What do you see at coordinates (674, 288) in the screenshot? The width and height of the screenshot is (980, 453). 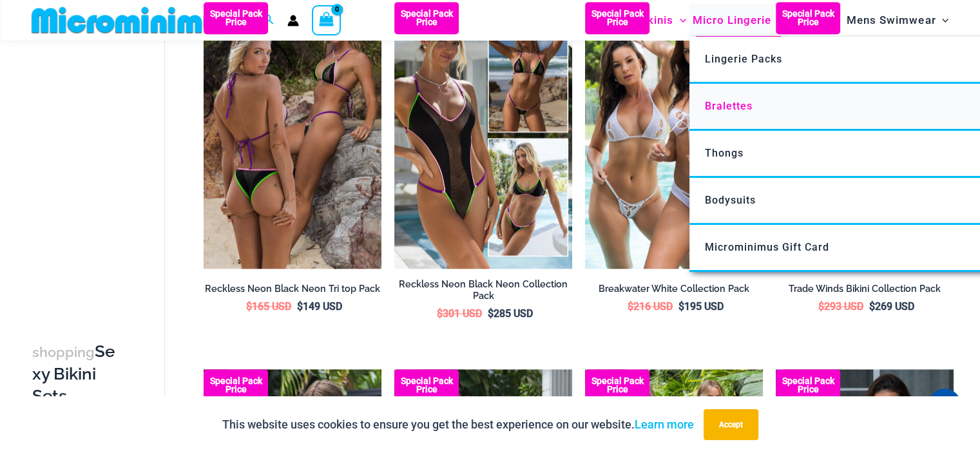 I see `h2: Breakwater White Collection Pack` at bounding box center [674, 288].